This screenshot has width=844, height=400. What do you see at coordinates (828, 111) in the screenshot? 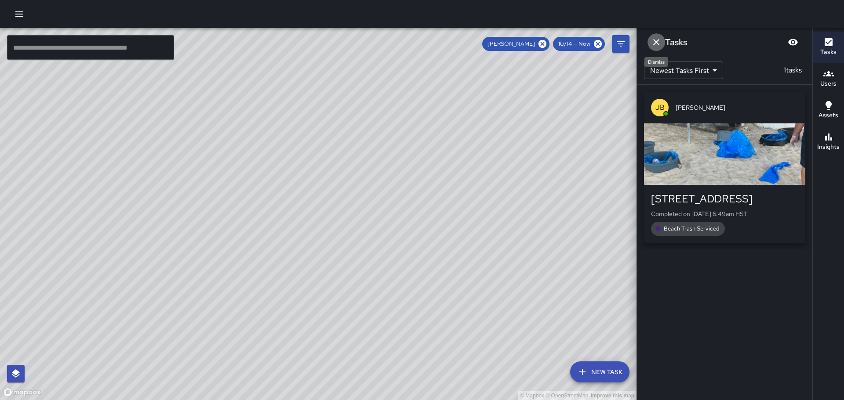
I see `button: Assets` at bounding box center [828, 111].